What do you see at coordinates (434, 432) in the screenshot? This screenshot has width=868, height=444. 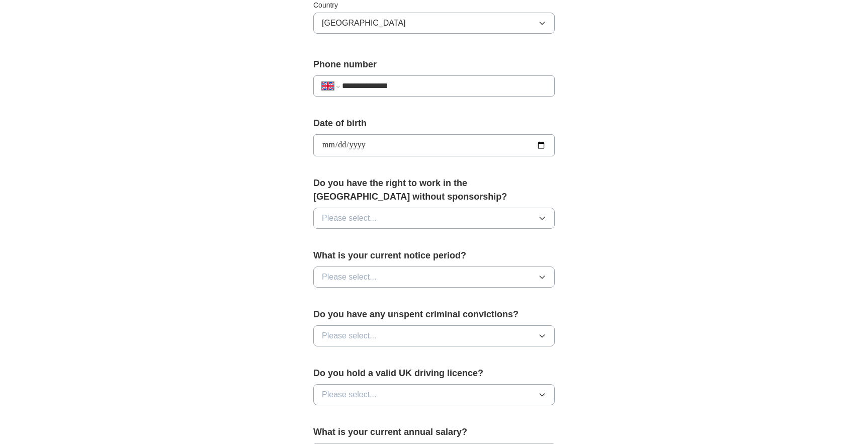 I see `label: What is your current annual salary?` at bounding box center [434, 432].